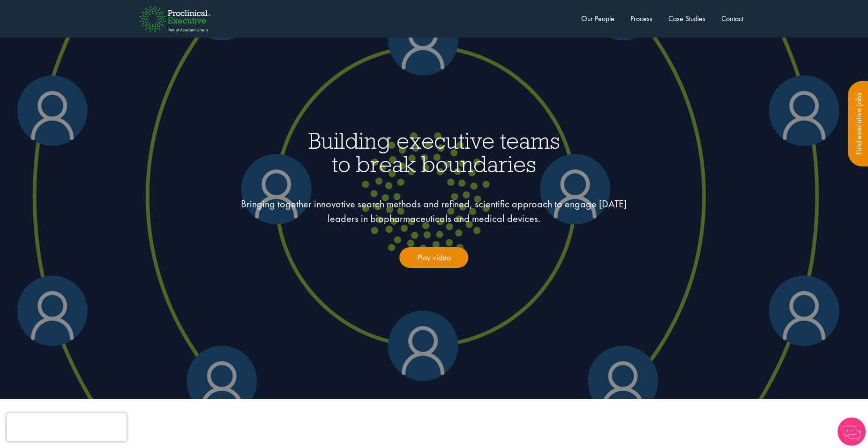  I want to click on a: Our People, so click(597, 18).